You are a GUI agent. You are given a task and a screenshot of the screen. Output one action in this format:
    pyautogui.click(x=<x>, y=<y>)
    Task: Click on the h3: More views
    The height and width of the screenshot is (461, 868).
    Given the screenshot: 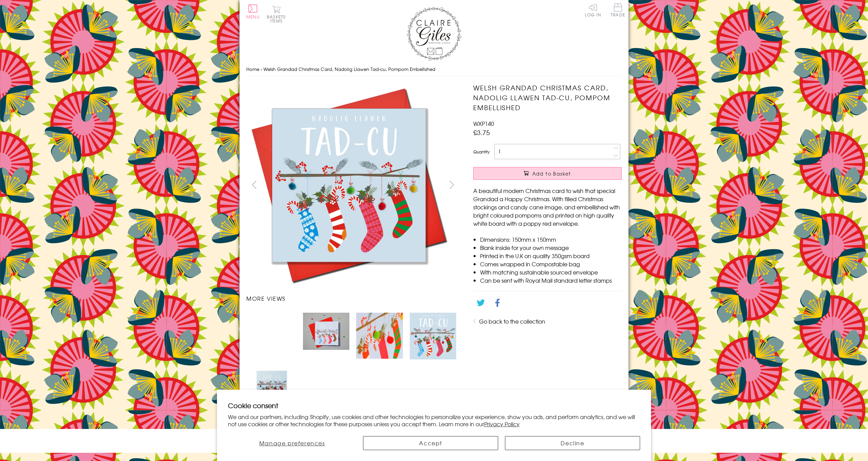 What is the action you would take?
    pyautogui.click(x=352, y=299)
    